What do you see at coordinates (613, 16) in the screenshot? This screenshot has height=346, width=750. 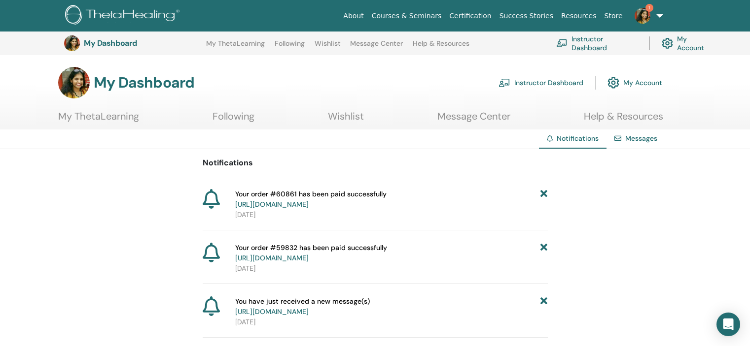 I see `a: Store` at bounding box center [613, 16].